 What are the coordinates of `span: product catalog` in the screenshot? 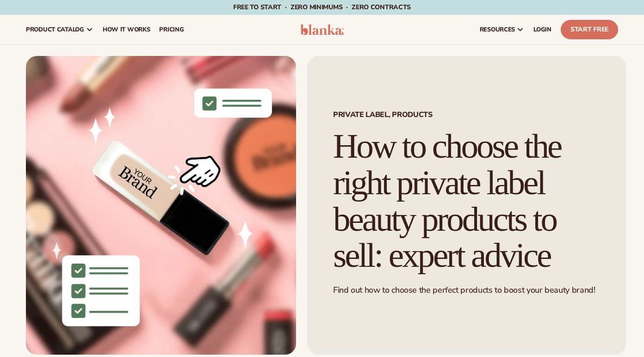 It's located at (55, 30).